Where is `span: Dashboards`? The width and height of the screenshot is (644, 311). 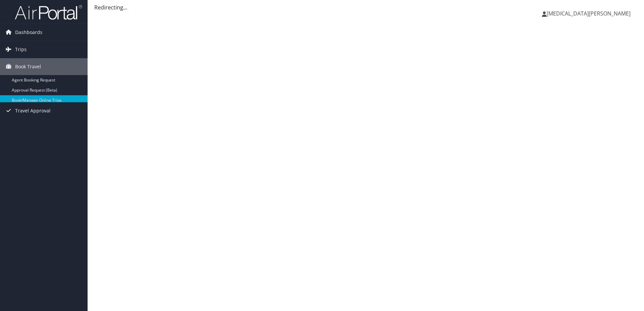 span: Dashboards is located at coordinates (29, 32).